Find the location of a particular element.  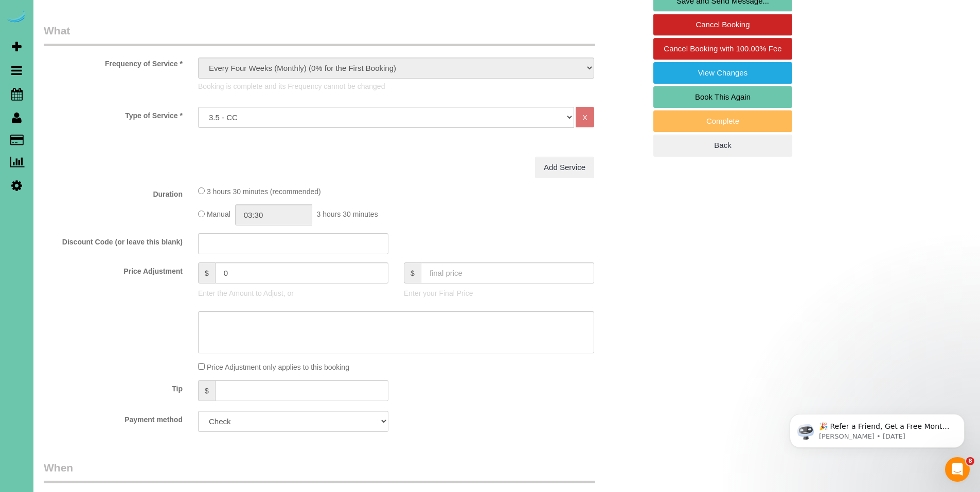

a: Cancel Booking is located at coordinates (722, 25).